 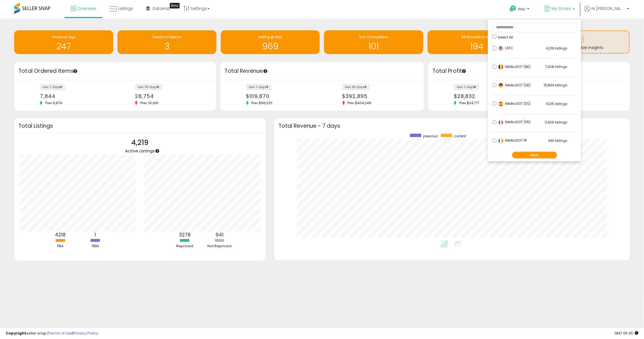 What do you see at coordinates (512, 140) in the screenshot?
I see `span: Nikilko2017 IR` at bounding box center [512, 140].